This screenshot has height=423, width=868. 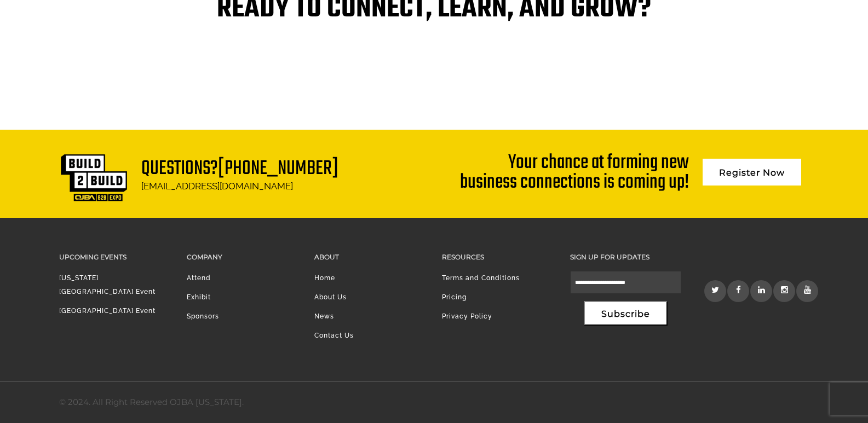 What do you see at coordinates (625, 313) in the screenshot?
I see `button: Subscribe` at bounding box center [625, 313].